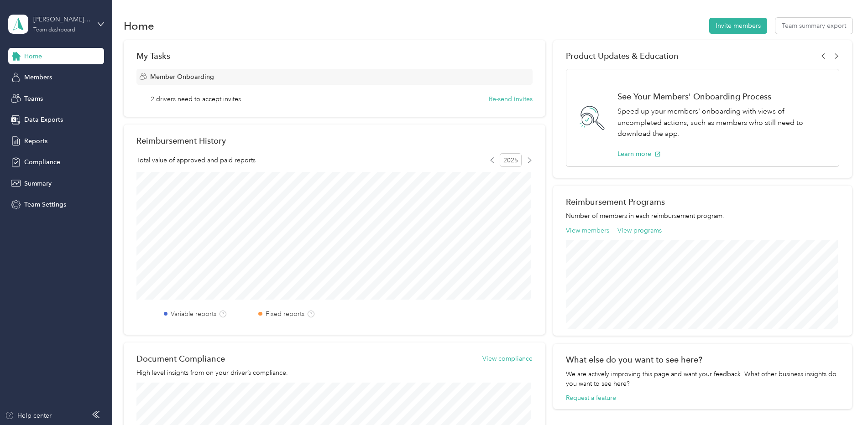  What do you see at coordinates (45, 204) in the screenshot?
I see `span: Team Settings` at bounding box center [45, 204].